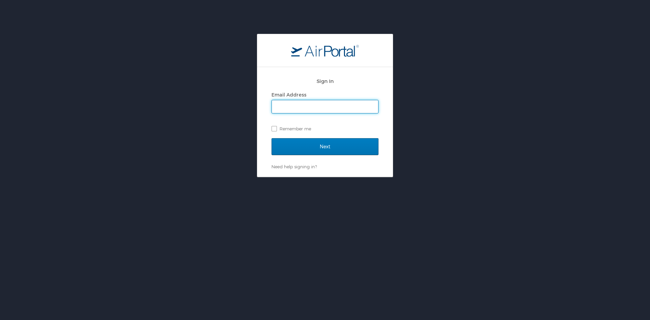 The height and width of the screenshot is (320, 650). What do you see at coordinates (325, 147) in the screenshot?
I see `input: Next` at bounding box center [325, 147].